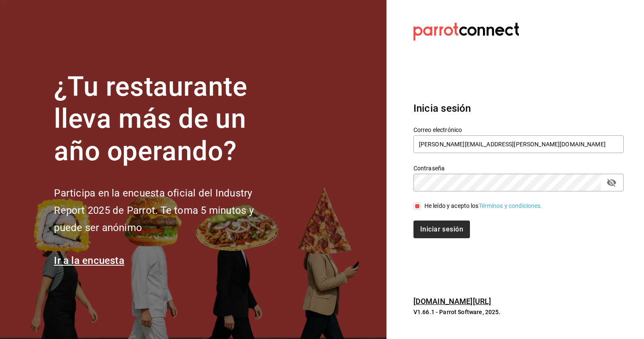 This screenshot has width=644, height=339. What do you see at coordinates (442, 229) in the screenshot?
I see `button: Iniciar sesión` at bounding box center [442, 229].